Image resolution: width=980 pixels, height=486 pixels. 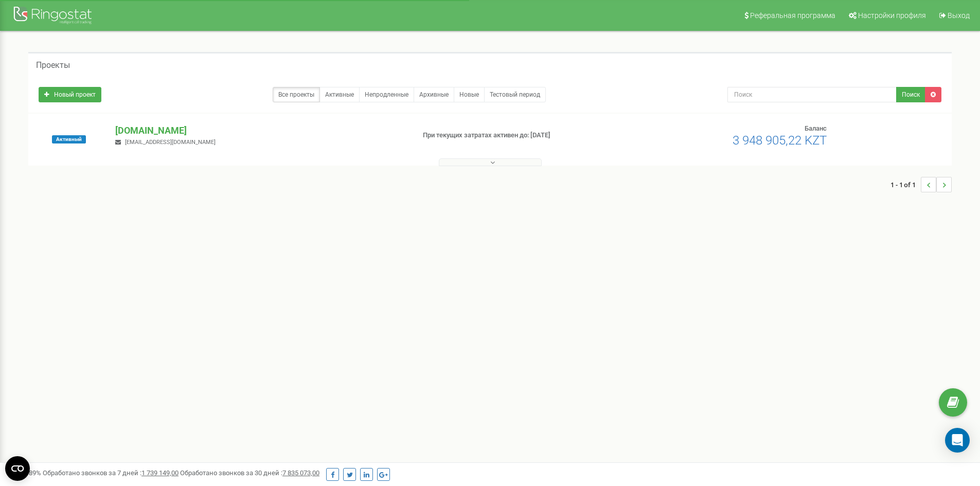 What do you see at coordinates (816, 128) in the screenshot?
I see `span: Баланс` at bounding box center [816, 128].